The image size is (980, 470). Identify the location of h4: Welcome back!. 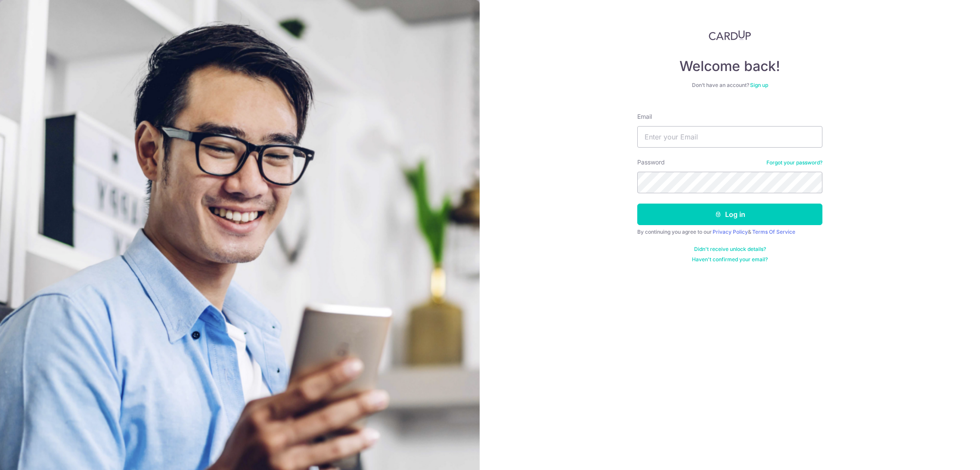
(730, 66).